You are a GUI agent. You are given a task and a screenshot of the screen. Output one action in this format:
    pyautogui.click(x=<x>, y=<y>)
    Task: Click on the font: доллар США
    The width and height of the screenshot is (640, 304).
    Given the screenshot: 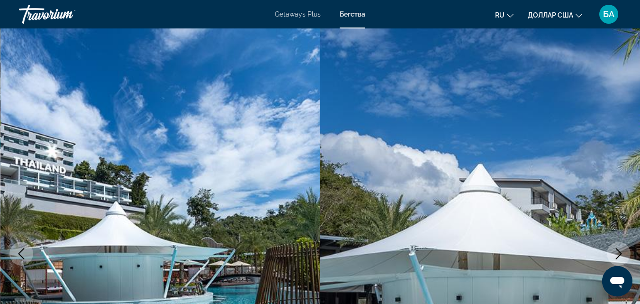 What is the action you would take?
    pyautogui.click(x=550, y=15)
    